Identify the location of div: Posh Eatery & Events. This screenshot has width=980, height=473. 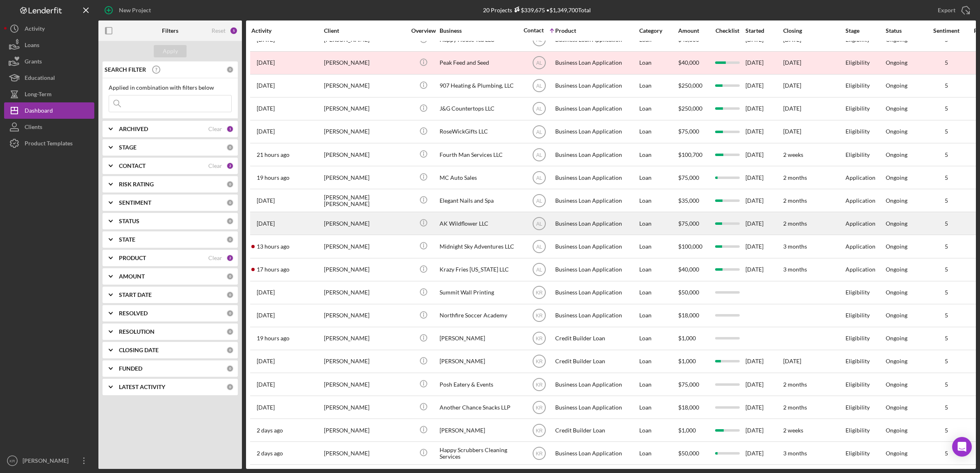
(481, 385).